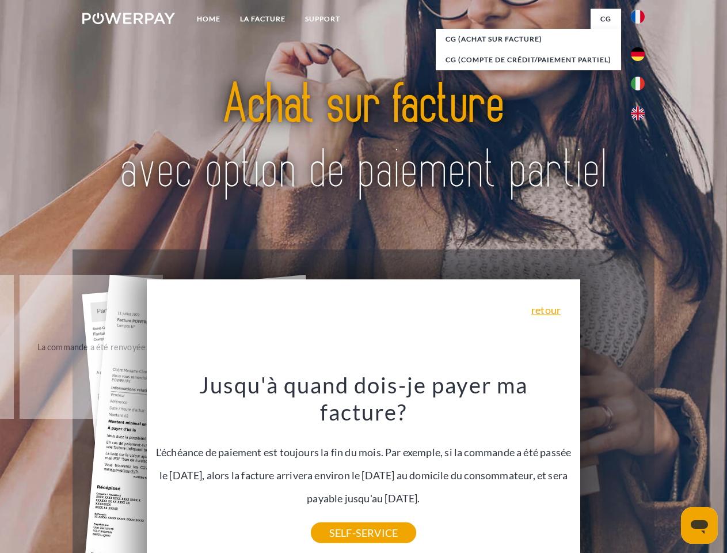  I want to click on a: LA FACTURE, so click(263, 19).